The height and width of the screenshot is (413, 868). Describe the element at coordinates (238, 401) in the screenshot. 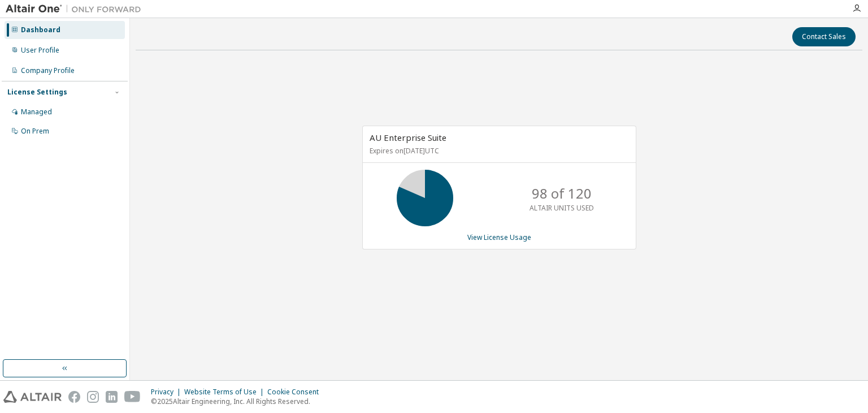

I see `p: © 2025 Altair Engineering, Inc. All Rights Reserved.` at that location.